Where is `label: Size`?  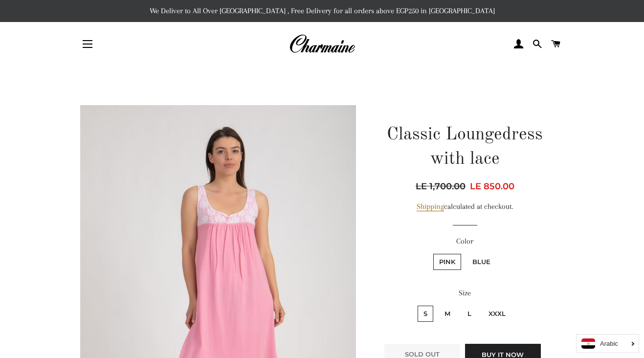
label: Size is located at coordinates (465, 293).